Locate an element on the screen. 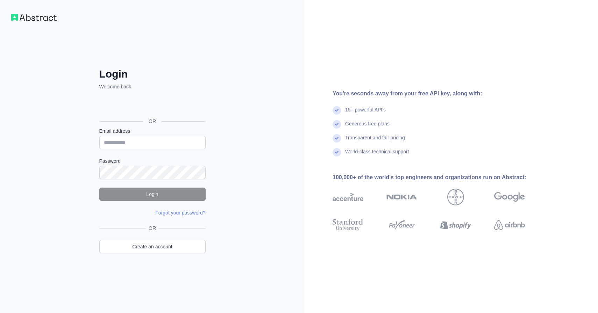 The height and width of the screenshot is (313, 598). a: Forgot your password? is located at coordinates (180, 213).